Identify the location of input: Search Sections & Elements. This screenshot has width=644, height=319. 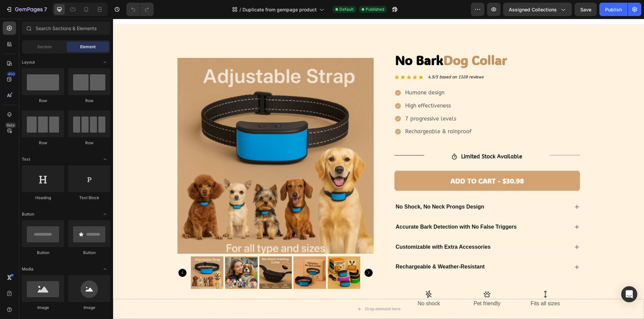
(66, 28).